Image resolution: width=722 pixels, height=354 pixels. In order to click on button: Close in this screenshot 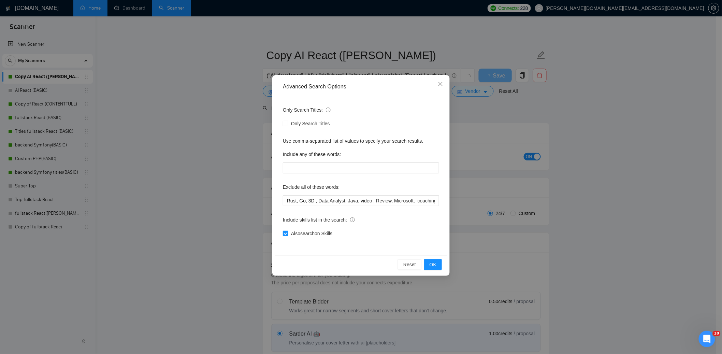, I will do `click(440, 84)`.